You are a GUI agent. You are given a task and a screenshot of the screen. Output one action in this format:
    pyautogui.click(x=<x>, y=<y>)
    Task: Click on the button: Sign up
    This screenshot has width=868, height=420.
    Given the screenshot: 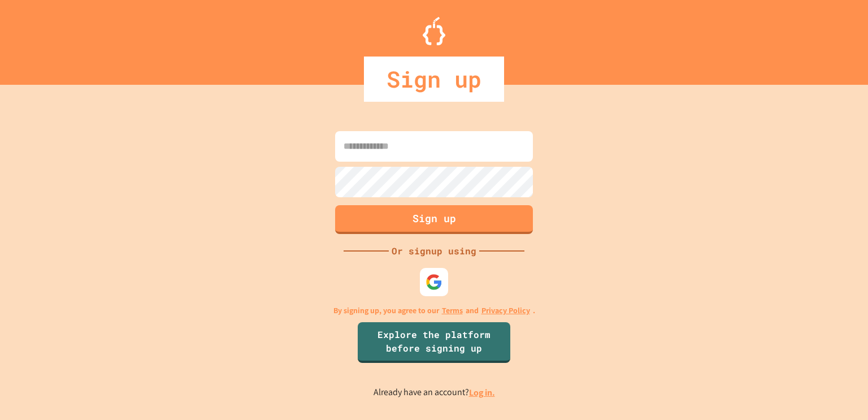 What is the action you would take?
    pyautogui.click(x=434, y=219)
    